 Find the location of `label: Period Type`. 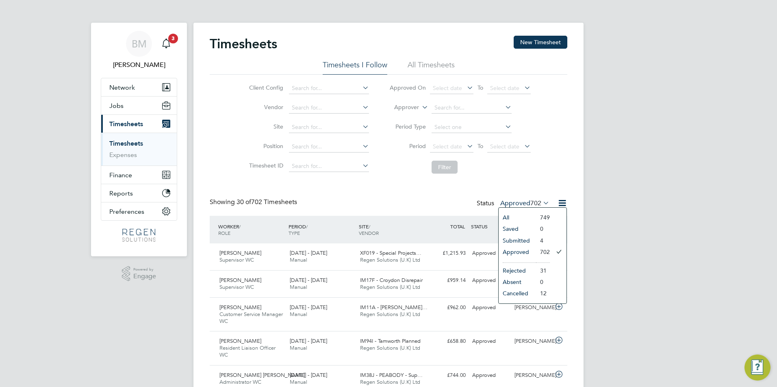

label: Period Type is located at coordinates (407, 127).